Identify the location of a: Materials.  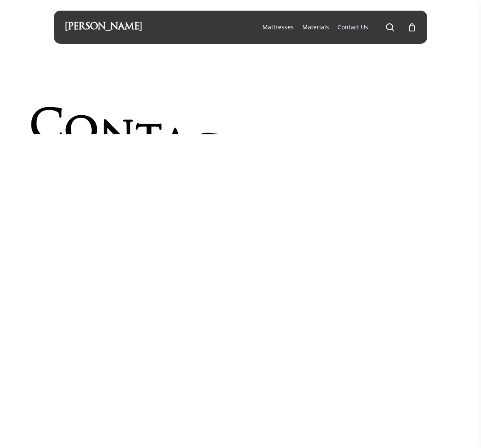
(316, 27).